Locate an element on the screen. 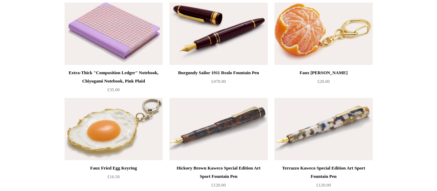 The image size is (437, 191). div: Hickory Brown Kaweco Special Edition Art Sport Fountain Pen is located at coordinates (219, 172).